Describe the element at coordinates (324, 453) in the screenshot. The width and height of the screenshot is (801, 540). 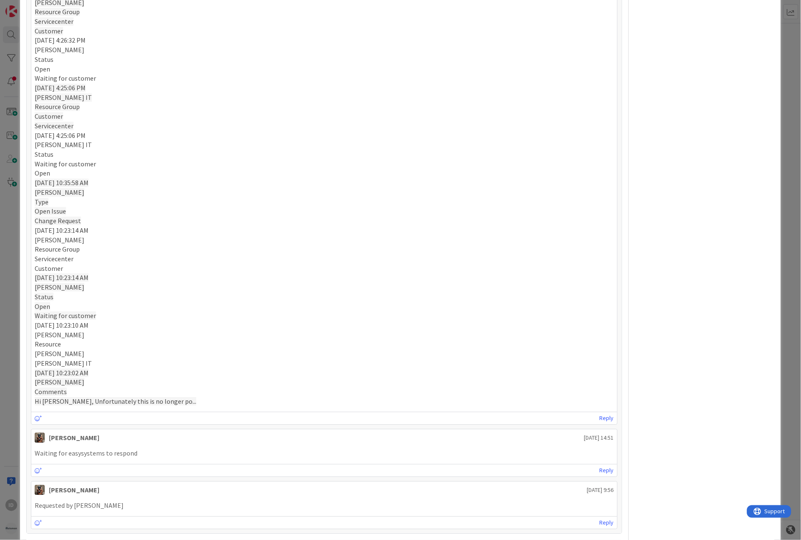
I see `p: Waiting for easysystems to respond` at that location.